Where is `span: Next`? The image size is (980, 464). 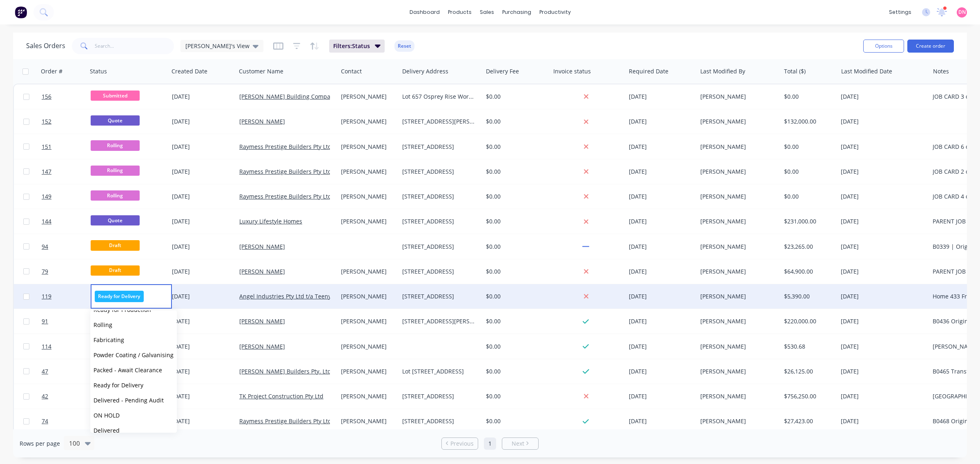
span: Next is located at coordinates (517, 443).